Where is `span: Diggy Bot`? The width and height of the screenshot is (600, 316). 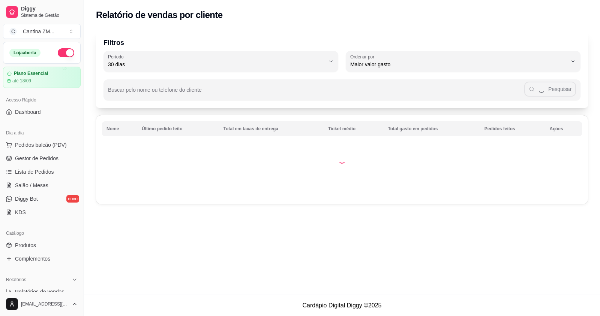 span: Diggy Bot is located at coordinates (26, 199).